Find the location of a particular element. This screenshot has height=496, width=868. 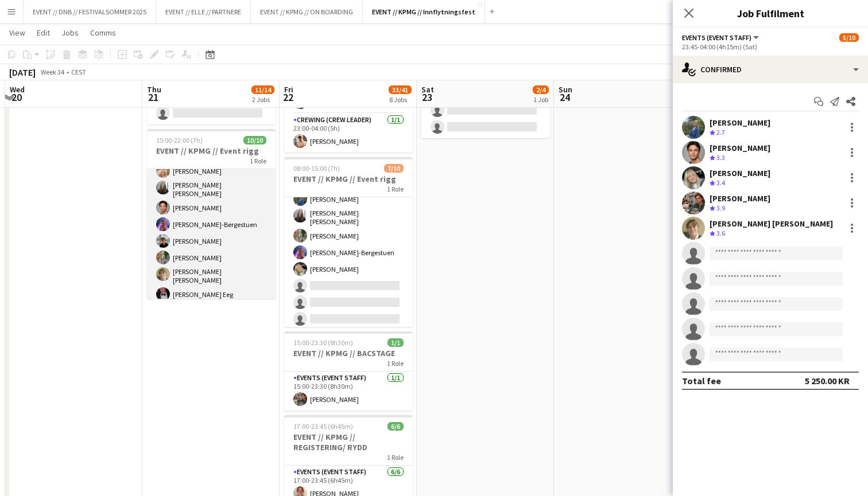

span: Fri is located at coordinates (289, 89).